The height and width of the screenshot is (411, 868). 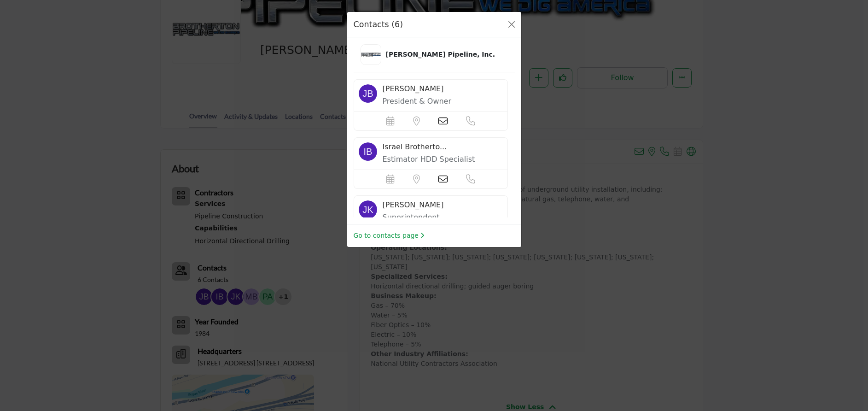 What do you see at coordinates (368, 210) in the screenshot?
I see `img: John Kelly` at bounding box center [368, 210].